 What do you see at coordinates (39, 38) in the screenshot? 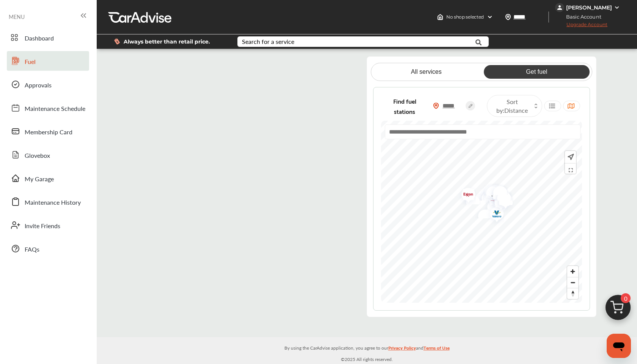
I see `span: Dashboard` at bounding box center [39, 38].